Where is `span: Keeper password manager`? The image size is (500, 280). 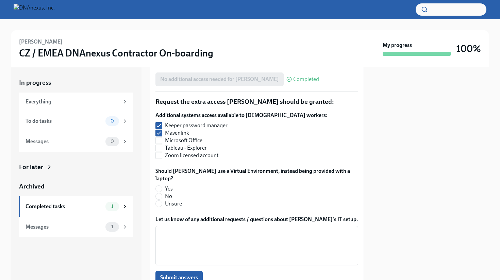 span: Keeper password manager is located at coordinates (196, 125).